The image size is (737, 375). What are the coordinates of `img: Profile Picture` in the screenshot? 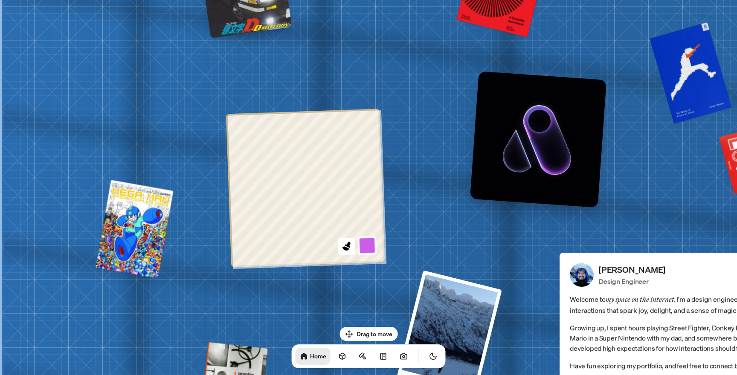 It's located at (582, 275).